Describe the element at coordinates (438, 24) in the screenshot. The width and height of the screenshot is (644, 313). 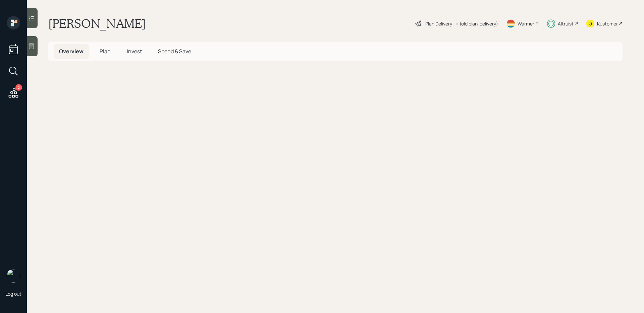
I see `div: Plan Delivery` at that location.